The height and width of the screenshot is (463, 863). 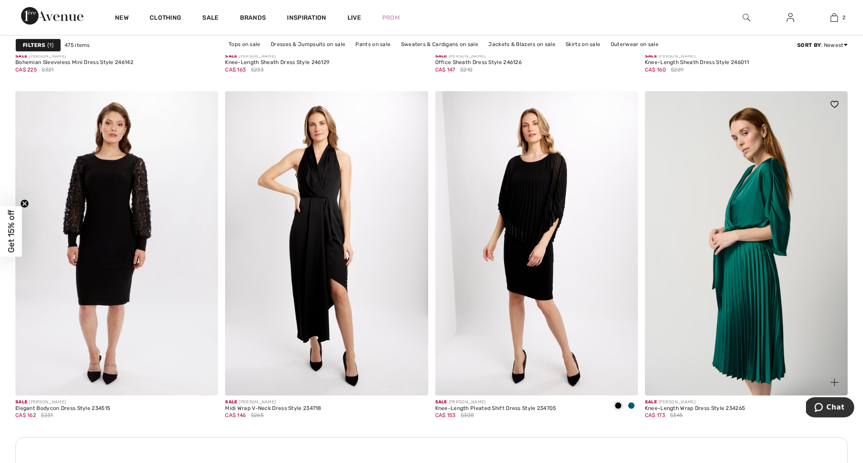 I want to click on span: CA$ 146, so click(x=235, y=416).